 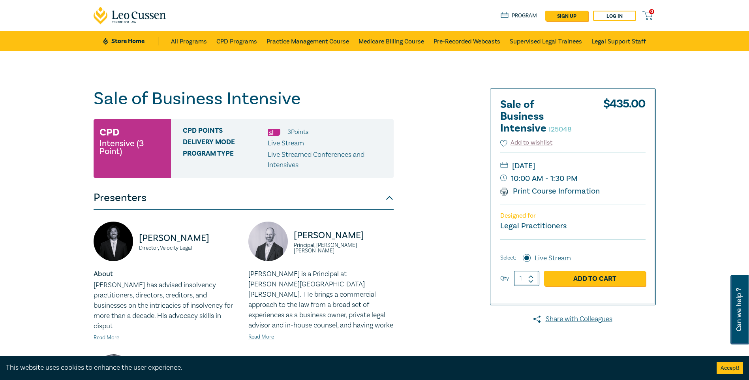 What do you see at coordinates (237, 41) in the screenshot?
I see `a: CPD Programs` at bounding box center [237, 41].